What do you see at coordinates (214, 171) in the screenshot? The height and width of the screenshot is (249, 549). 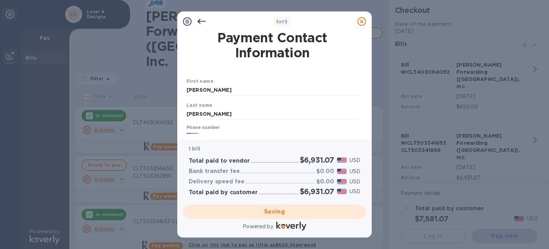 I see `h3: Bank transfer fee` at bounding box center [214, 171].